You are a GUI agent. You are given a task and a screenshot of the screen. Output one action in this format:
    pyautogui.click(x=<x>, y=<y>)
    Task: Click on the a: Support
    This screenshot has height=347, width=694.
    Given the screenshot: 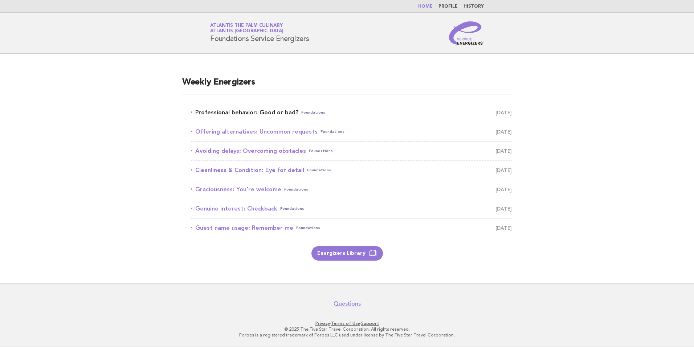 What is the action you would take?
    pyautogui.click(x=370, y=324)
    